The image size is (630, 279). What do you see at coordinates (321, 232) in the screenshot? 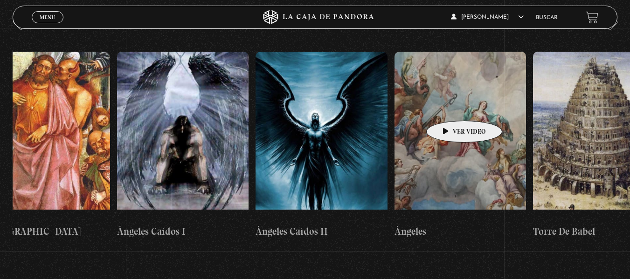
I see `h4: Ángeles Caídos II` at bounding box center [321, 232].